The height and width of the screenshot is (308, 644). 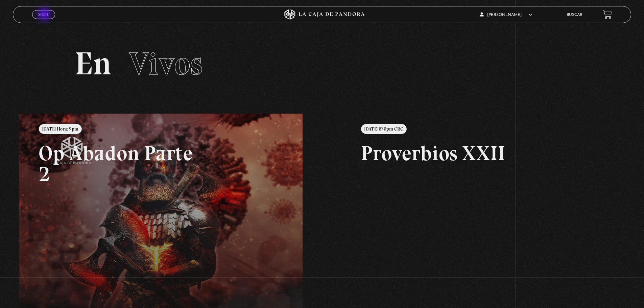 I want to click on span: Vivos, so click(x=166, y=63).